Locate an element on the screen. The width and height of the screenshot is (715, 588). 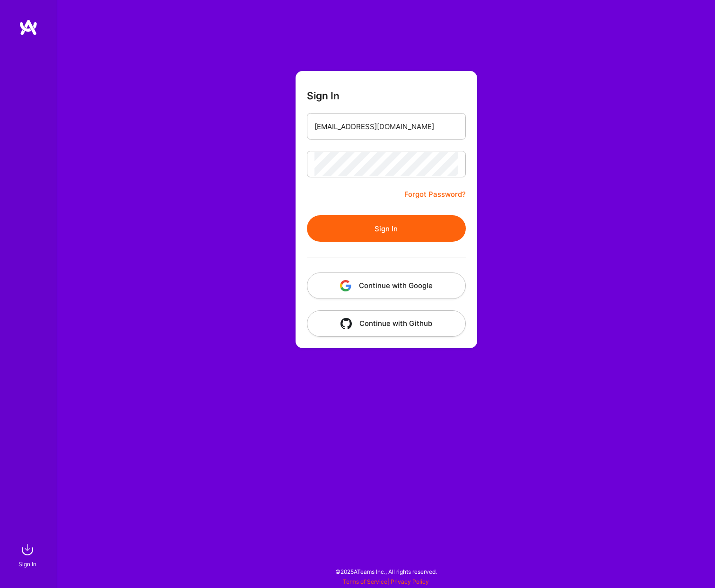
input: Email... is located at coordinates (386, 126).